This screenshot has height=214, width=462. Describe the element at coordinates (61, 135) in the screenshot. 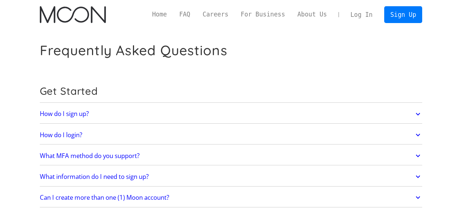

I see `h2: How do I login?` at that location.